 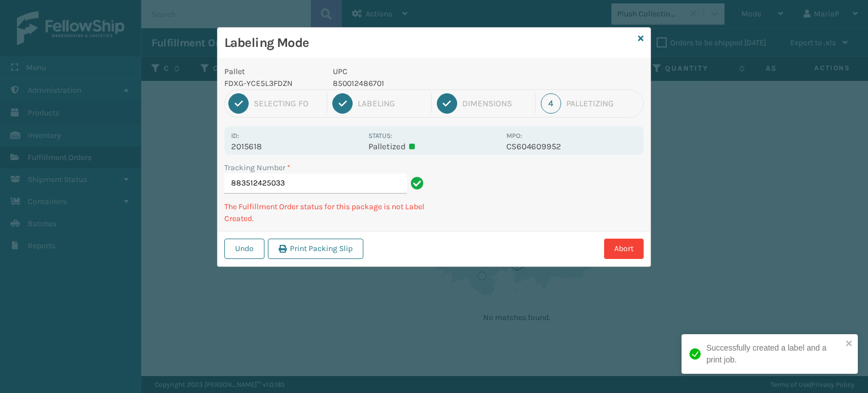 I want to click on p: The Fulfillment Order status for this package is not Label Created., so click(x=325, y=213).